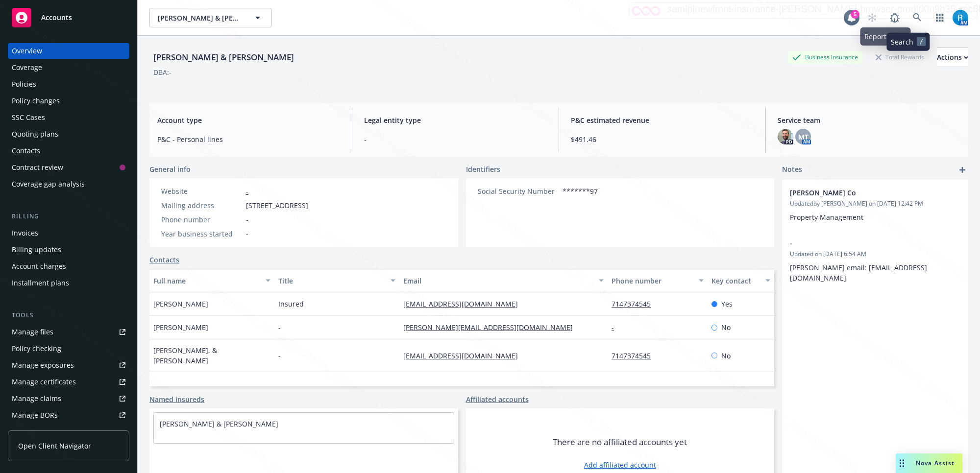 The width and height of the screenshot is (980, 473). I want to click on div: Policies, so click(24, 84).